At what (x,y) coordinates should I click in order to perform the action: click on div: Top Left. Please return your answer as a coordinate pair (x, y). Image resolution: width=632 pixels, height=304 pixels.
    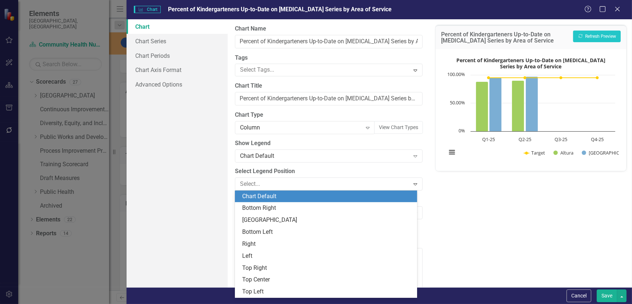
    Looking at the image, I should click on (328, 292).